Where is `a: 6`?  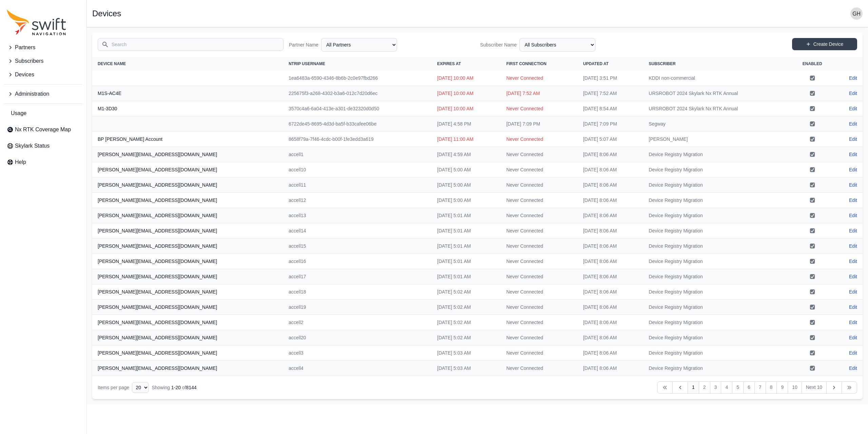
a: 6 is located at coordinates (749, 387).